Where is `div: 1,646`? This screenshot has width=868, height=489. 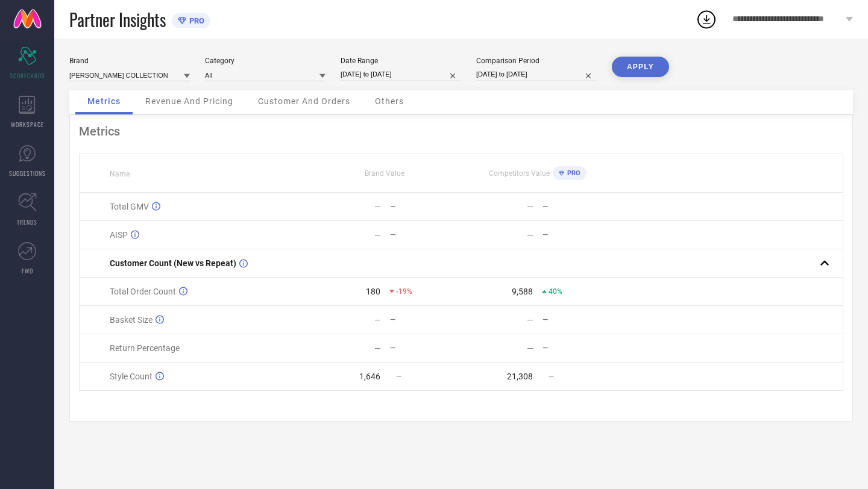 div: 1,646 is located at coordinates (370, 376).